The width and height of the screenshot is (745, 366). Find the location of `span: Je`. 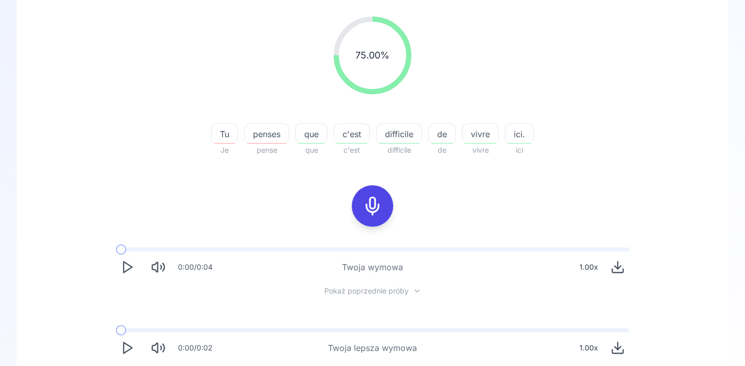

span: Je is located at coordinates (225, 150).